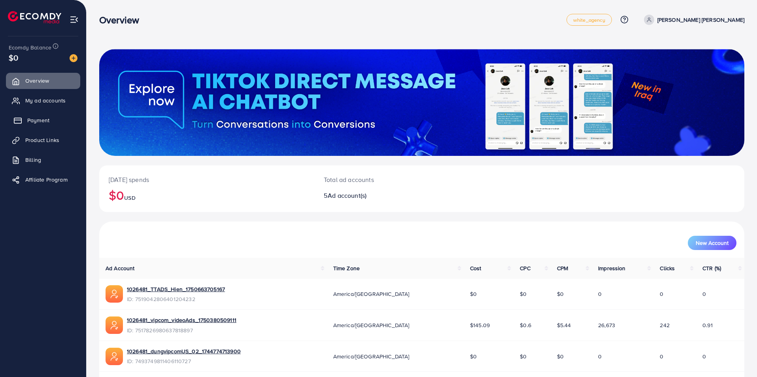 Image resolution: width=757 pixels, height=377 pixels. Describe the element at coordinates (43, 180) in the screenshot. I see `a: Affiliate Program` at that location.